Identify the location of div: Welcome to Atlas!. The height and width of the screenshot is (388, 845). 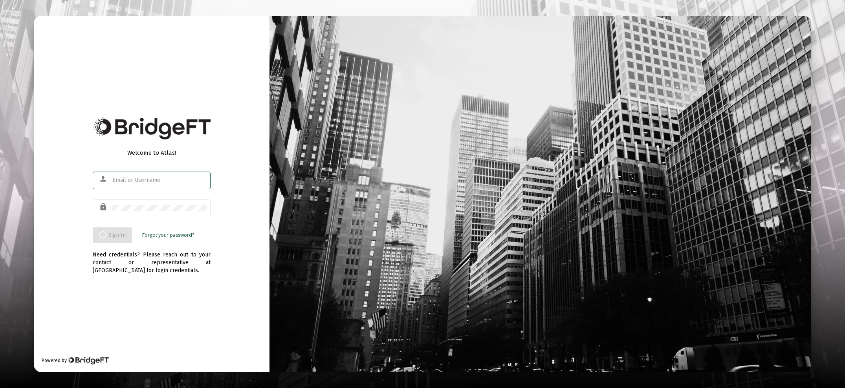
(152, 153).